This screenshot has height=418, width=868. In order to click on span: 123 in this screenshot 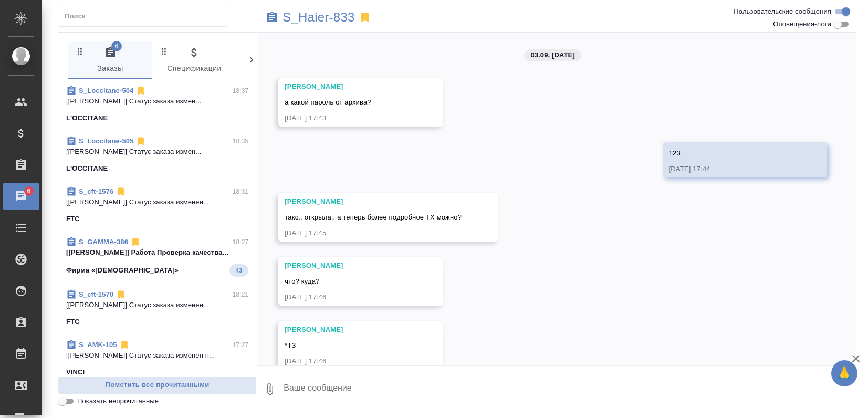, I will do `click(675, 153)`.